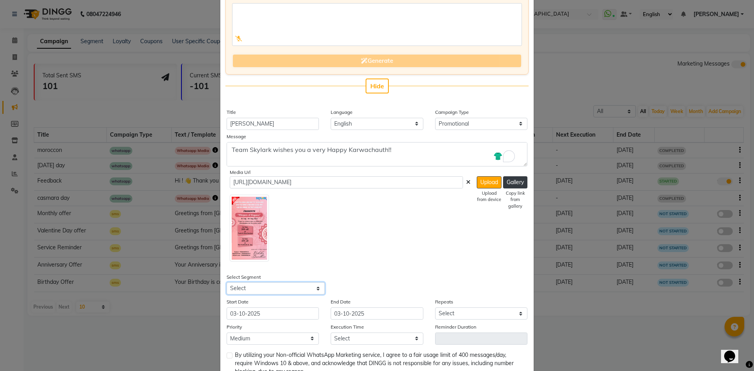 Image resolution: width=754 pixels, height=371 pixels. I want to click on label: Language, so click(342, 112).